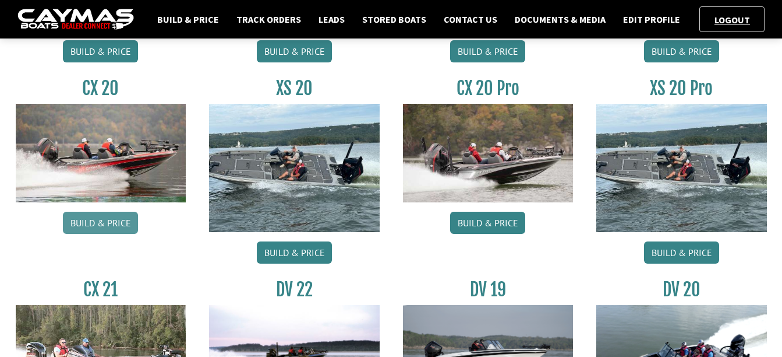 This screenshot has height=357, width=782. Describe the element at coordinates (488, 289) in the screenshot. I see `h3: DV 19` at that location.